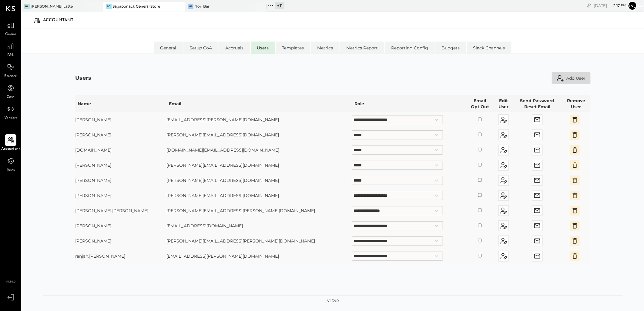  What do you see at coordinates (325, 47) in the screenshot?
I see `li: Metrics` at bounding box center [325, 47].